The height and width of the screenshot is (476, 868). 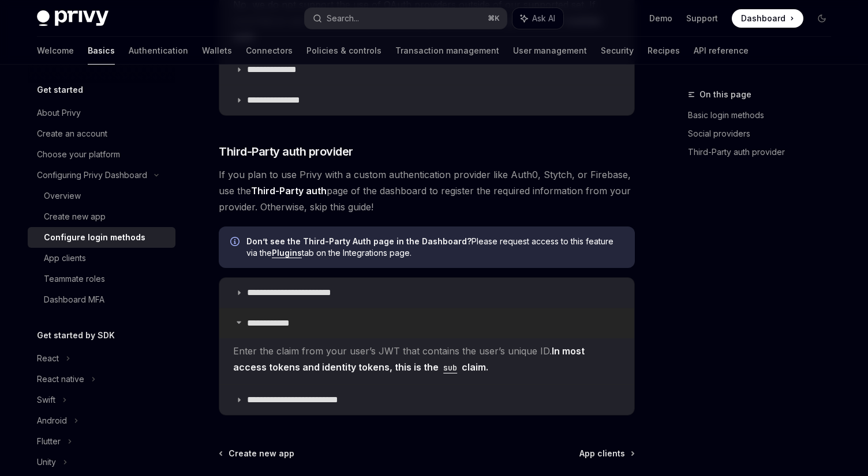 What do you see at coordinates (48, 442) in the screenshot?
I see `div: Flutter` at bounding box center [48, 442].